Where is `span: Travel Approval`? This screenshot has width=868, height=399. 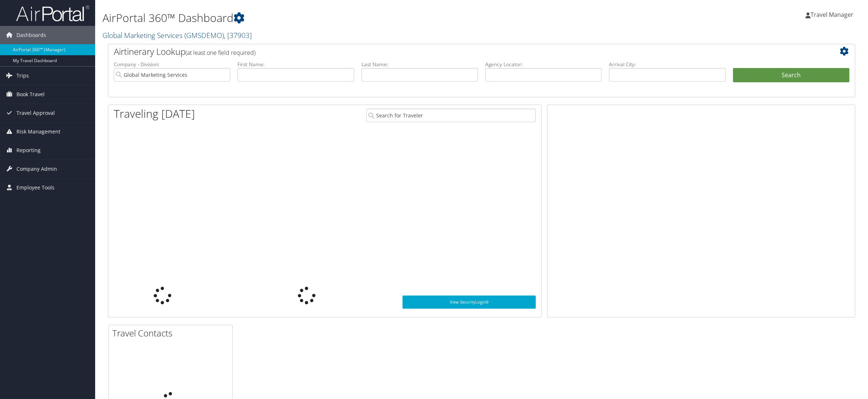 span: Travel Approval is located at coordinates (35, 113).